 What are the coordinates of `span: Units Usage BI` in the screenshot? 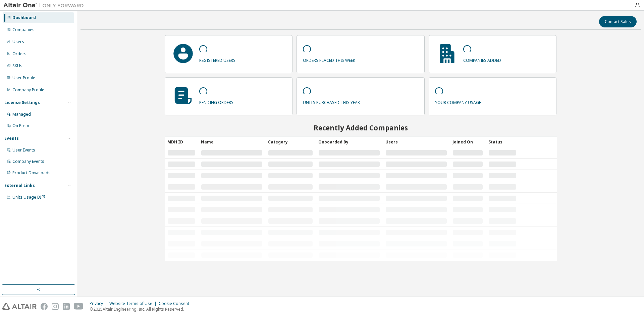 It's located at (28, 197).